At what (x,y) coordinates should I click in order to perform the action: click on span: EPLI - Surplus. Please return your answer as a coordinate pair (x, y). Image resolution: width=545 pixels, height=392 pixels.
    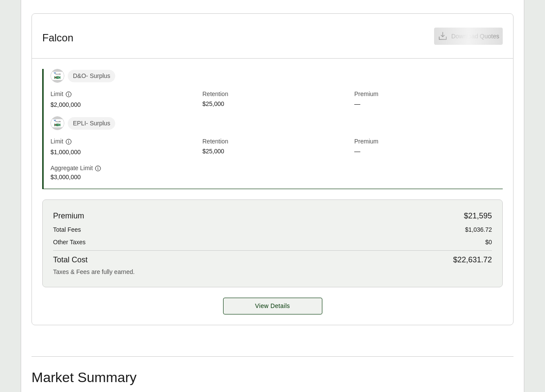
    Looking at the image, I should click on (92, 123).